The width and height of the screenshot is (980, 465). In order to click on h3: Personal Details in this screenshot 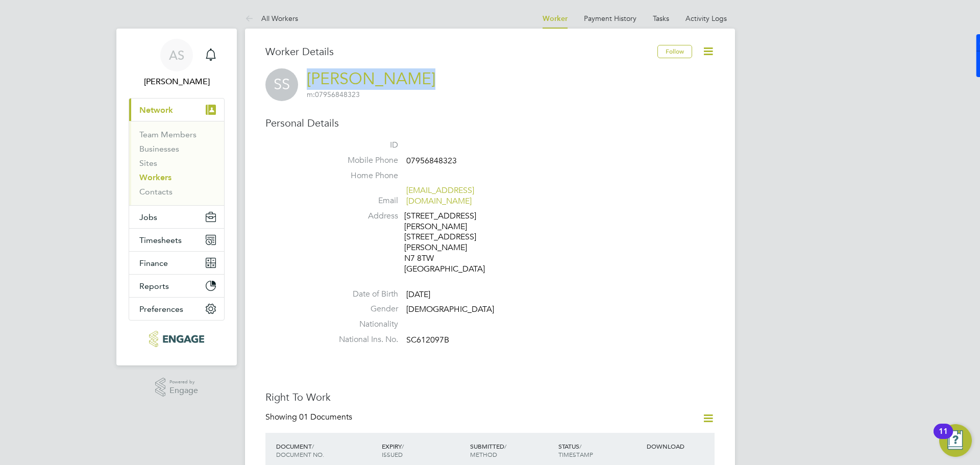, I will do `click(490, 123)`.